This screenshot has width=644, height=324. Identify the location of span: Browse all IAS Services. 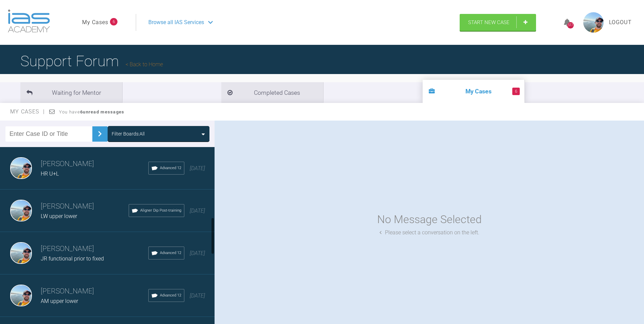
(176, 23).